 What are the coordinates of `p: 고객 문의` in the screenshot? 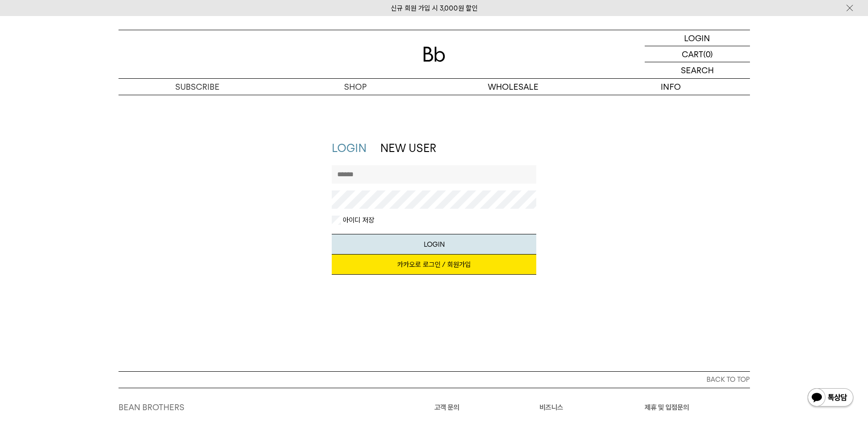 It's located at (487, 407).